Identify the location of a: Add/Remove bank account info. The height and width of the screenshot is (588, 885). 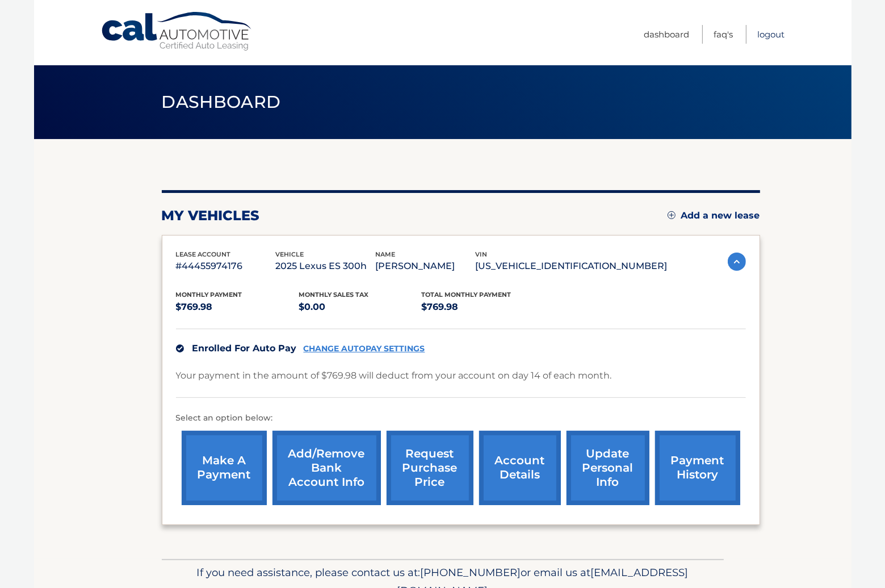
(326, 468).